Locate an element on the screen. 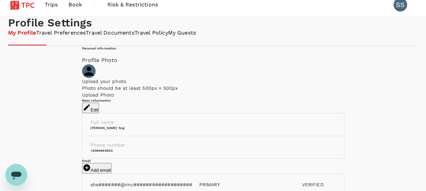 This screenshot has width=426, height=191. p: Full name is located at coordinates (213, 122).